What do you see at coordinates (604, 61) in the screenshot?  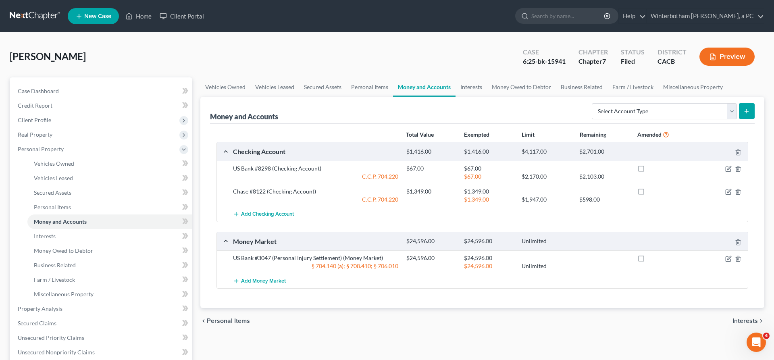 I see `span: 7` at bounding box center [604, 61].